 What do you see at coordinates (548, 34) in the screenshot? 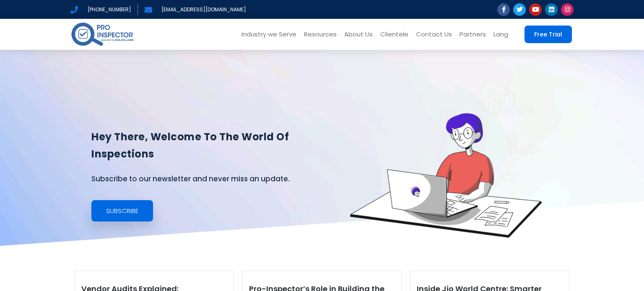
I see `span: Free Trial` at bounding box center [548, 34].